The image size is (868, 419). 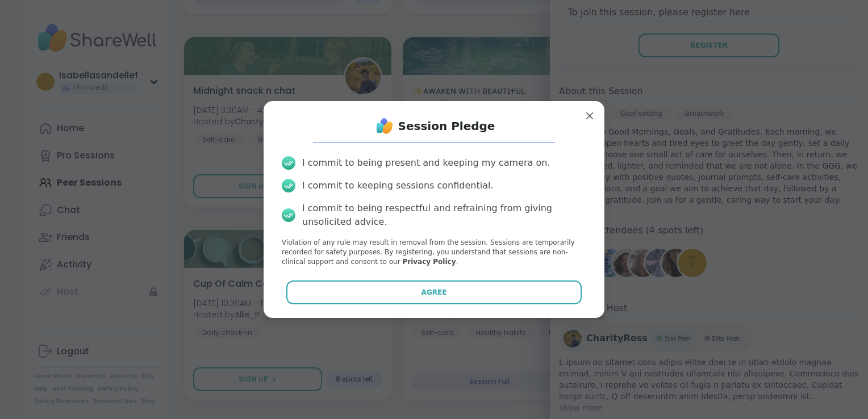 What do you see at coordinates (434, 252) in the screenshot?
I see `p: Violation of any rule may result in removal from the session. Sessions are temporarily recorded f...` at bounding box center [434, 252].